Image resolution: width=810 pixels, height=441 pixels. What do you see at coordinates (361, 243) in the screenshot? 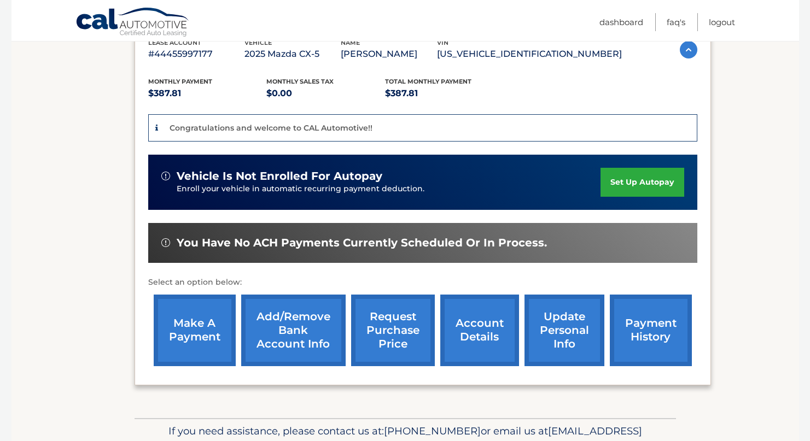
I see `span: You have no ACH payments currently scheduled or in process.` at bounding box center [361, 243].